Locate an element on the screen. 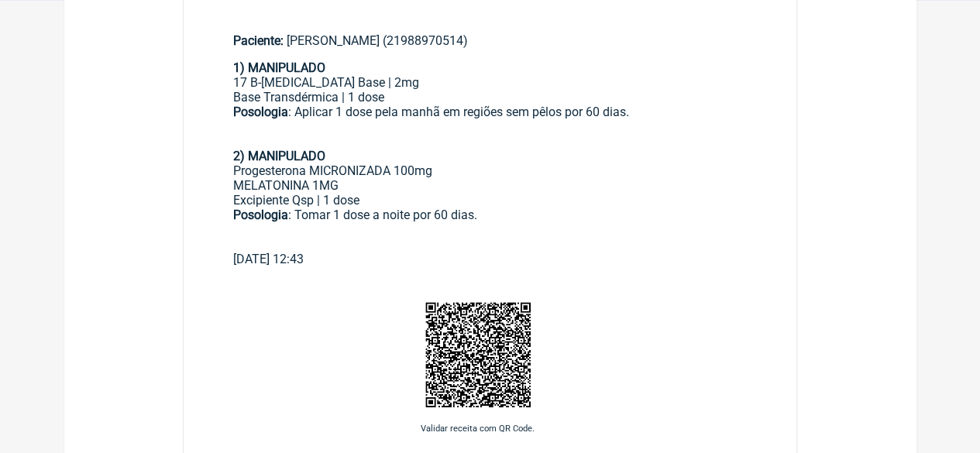 The image size is (980, 453). div: Excipiente Qsp | 1 dose is located at coordinates (490, 200).